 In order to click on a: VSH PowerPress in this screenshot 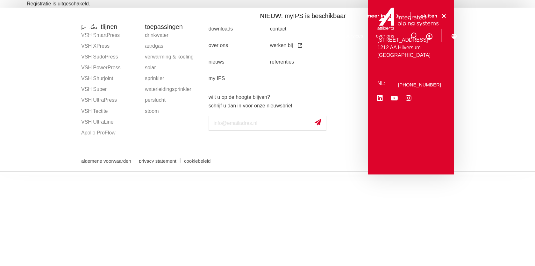, I will do `click(110, 68)`.